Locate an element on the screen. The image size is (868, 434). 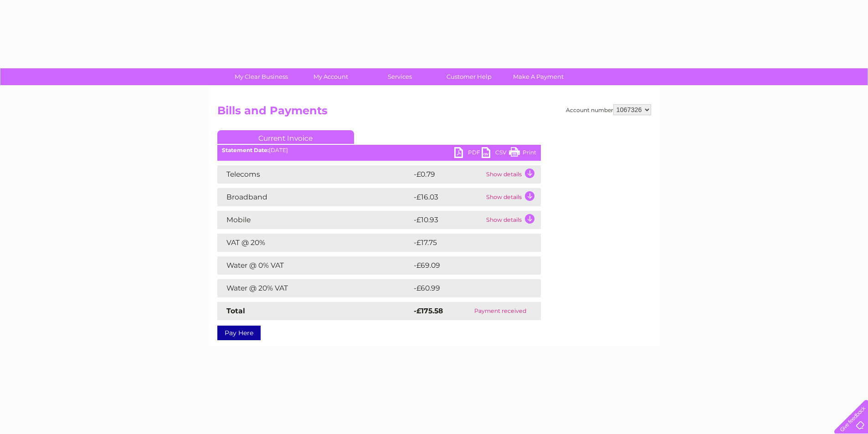
a: Current Invoice is located at coordinates (286, 137).